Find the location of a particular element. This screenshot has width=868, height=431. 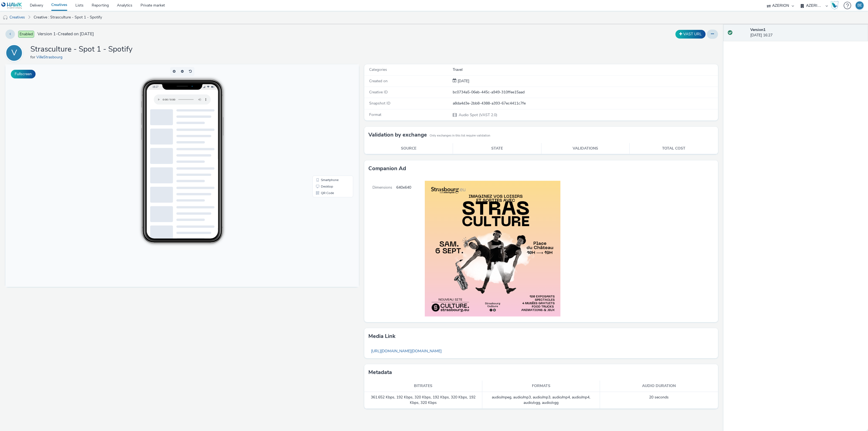

small: Only exchanges in this list require validation is located at coordinates (460, 135).